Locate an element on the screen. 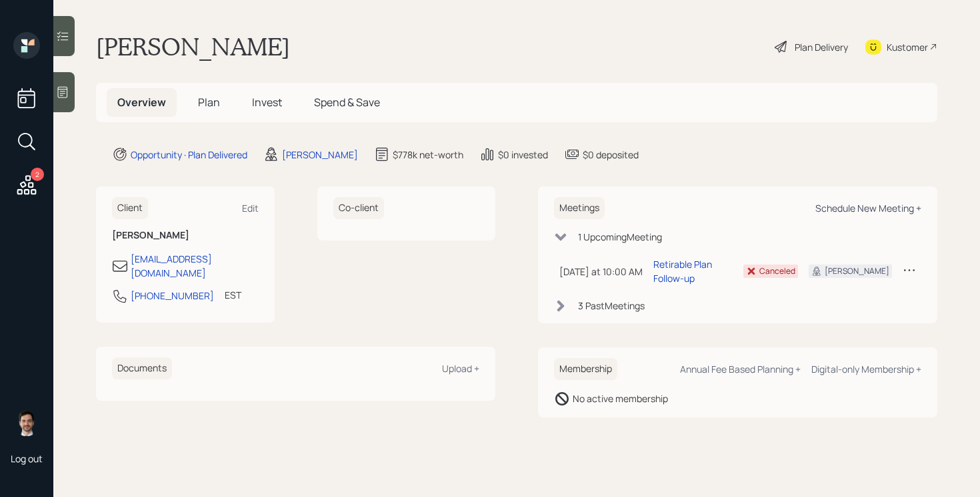 The image size is (980, 497). span: Overview is located at coordinates (142, 102).